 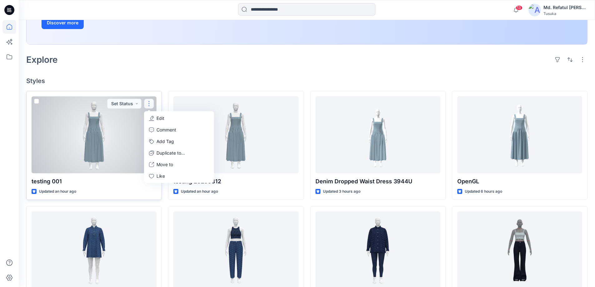 I want to click on a: Edit, so click(x=179, y=118).